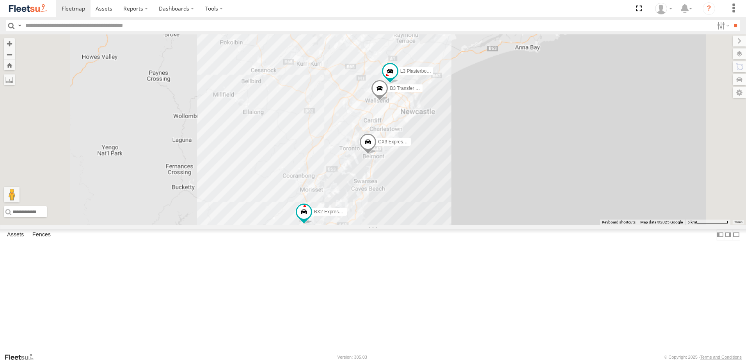  I want to click on label: Fences, so click(41, 235).